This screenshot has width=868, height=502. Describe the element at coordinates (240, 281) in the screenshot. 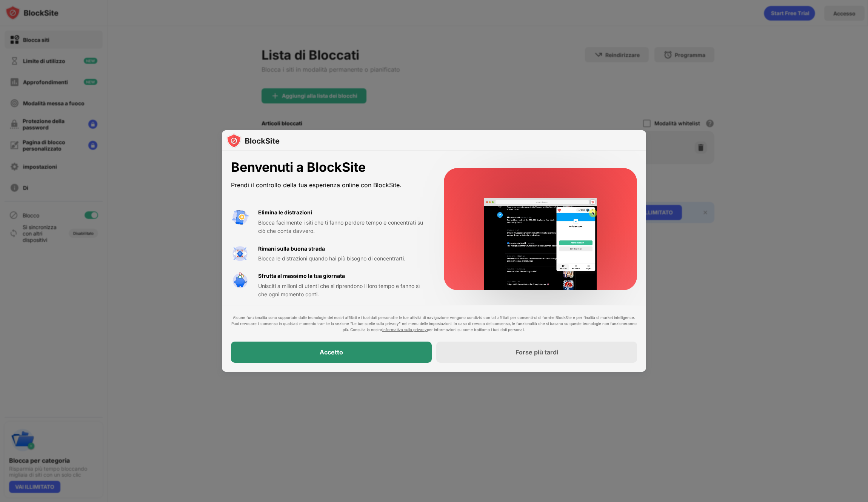

I see `img: value-safe-time.svg` at that location.